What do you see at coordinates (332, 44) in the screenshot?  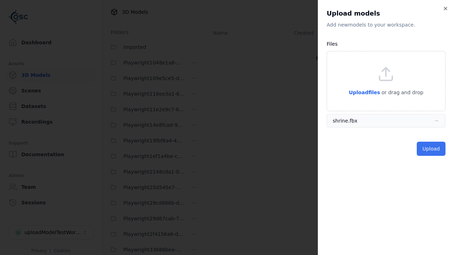 I see `label: Files` at bounding box center [332, 44].